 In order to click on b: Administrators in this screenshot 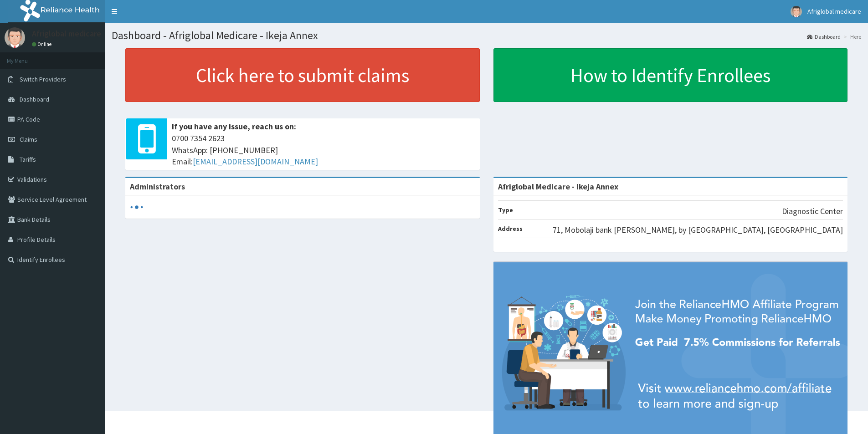, I will do `click(157, 186)`.